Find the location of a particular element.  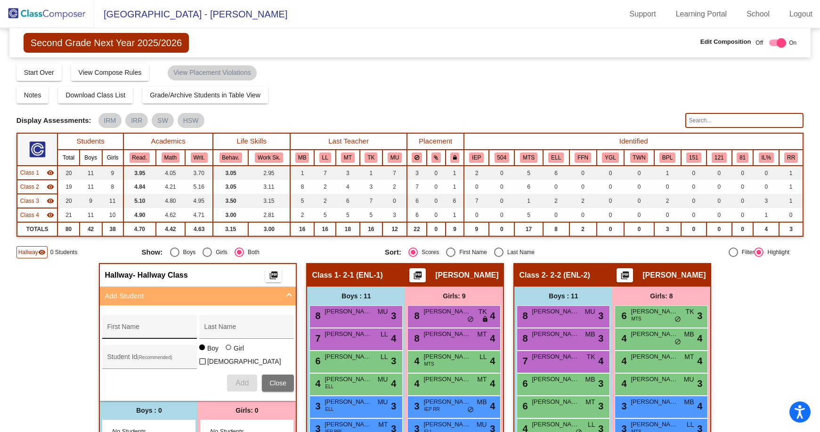

span: Class 2 is located at coordinates (30, 187).